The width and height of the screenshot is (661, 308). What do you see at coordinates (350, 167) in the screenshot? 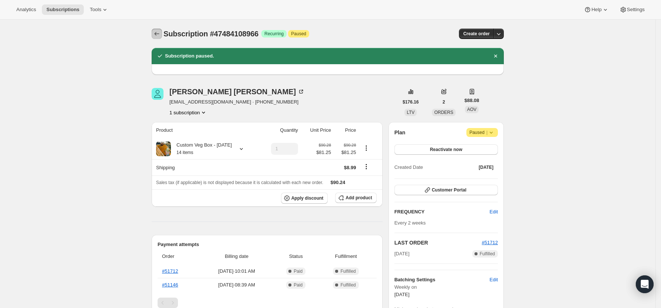
I see `span: $8.99` at bounding box center [350, 167].